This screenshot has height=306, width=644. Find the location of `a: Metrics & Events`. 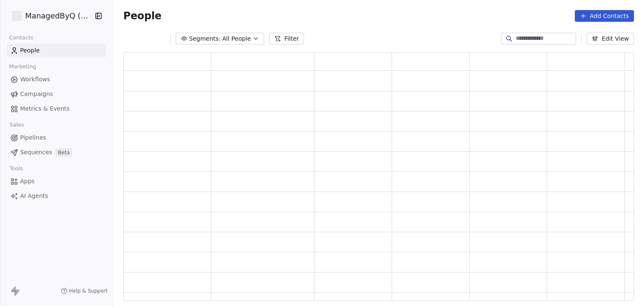

a: Metrics & Events is located at coordinates (56, 109).